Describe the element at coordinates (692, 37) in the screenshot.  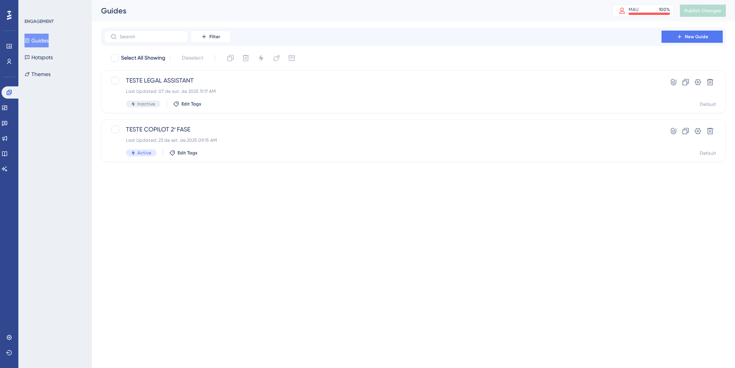
I see `button: New Guide` at that location.